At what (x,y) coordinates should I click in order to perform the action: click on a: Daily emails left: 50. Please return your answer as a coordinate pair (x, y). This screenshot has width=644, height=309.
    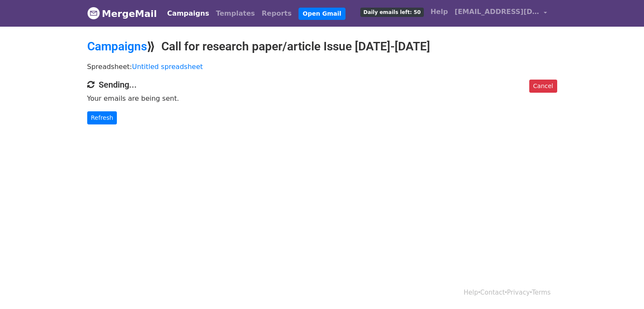
    Looking at the image, I should click on (392, 12).